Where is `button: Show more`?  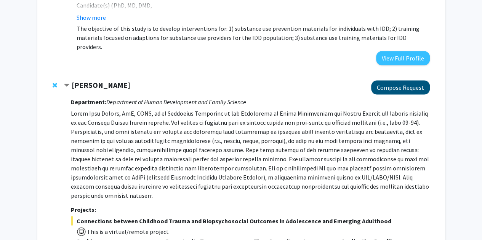 button: Show more is located at coordinates (91, 17).